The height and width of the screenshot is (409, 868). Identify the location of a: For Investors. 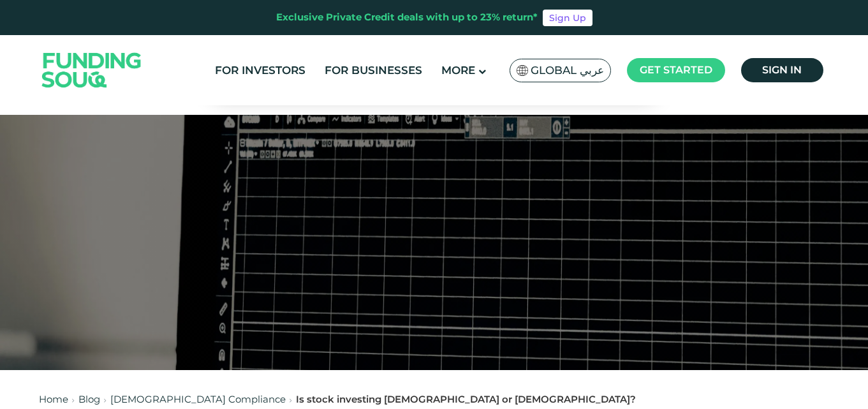
(260, 70).